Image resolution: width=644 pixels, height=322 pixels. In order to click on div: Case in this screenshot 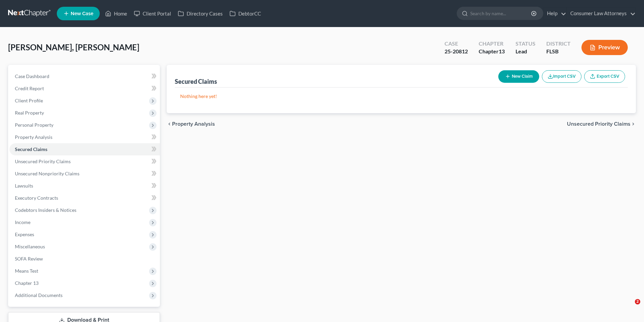, I will do `click(456, 44)`.